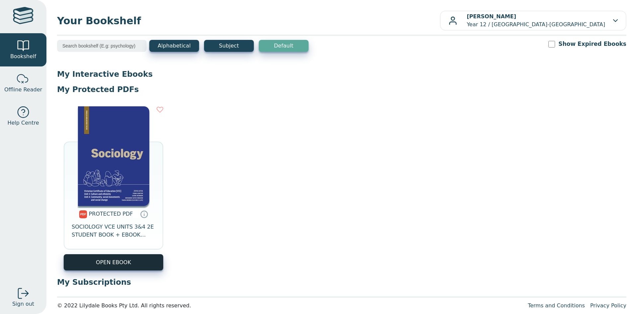  What do you see at coordinates (342, 89) in the screenshot?
I see `p: My Protected PDFs` at bounding box center [342, 89].